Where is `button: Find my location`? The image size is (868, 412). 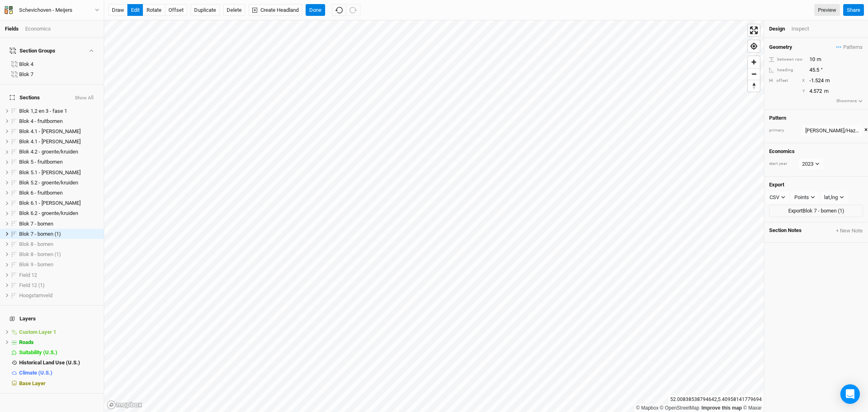 button: Find my location is located at coordinates (754, 46).